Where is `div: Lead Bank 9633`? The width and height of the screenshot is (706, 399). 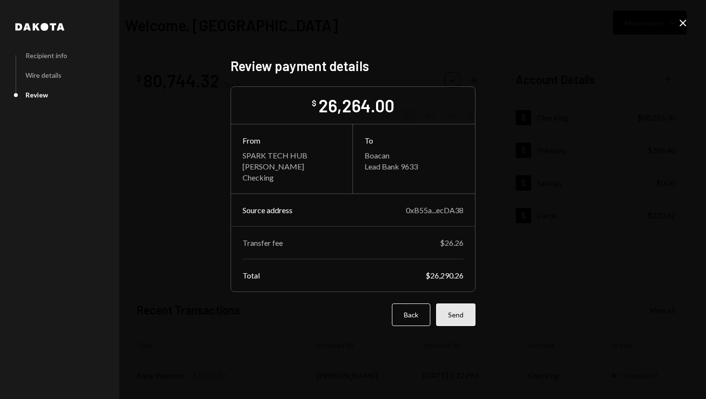 div: Lead Bank 9633 is located at coordinates (414, 166).